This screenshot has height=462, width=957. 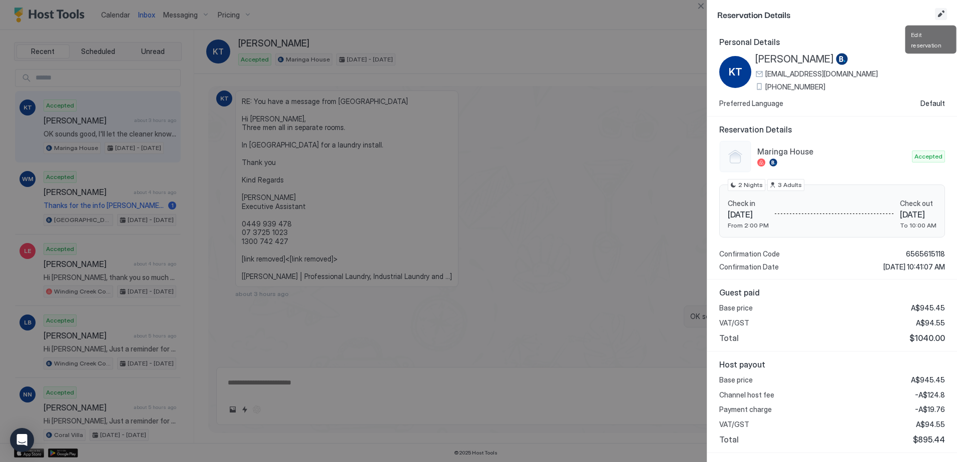 What do you see at coordinates (927, 338) in the screenshot?
I see `span: $1040.00` at bounding box center [927, 338].